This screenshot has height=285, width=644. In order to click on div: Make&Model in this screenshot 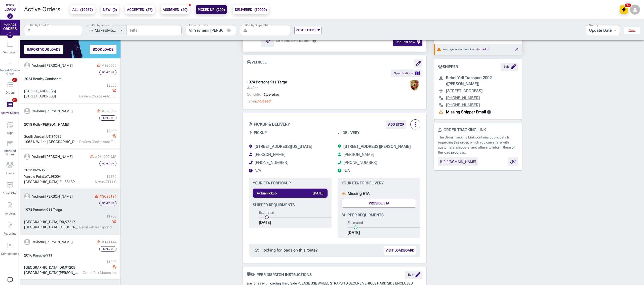, I will do `click(111, 30)`.